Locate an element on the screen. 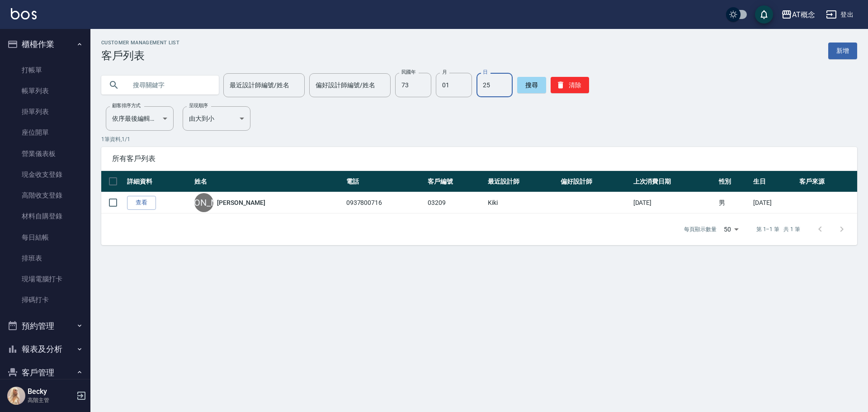  div: 由大到小 is located at coordinates (216, 118).